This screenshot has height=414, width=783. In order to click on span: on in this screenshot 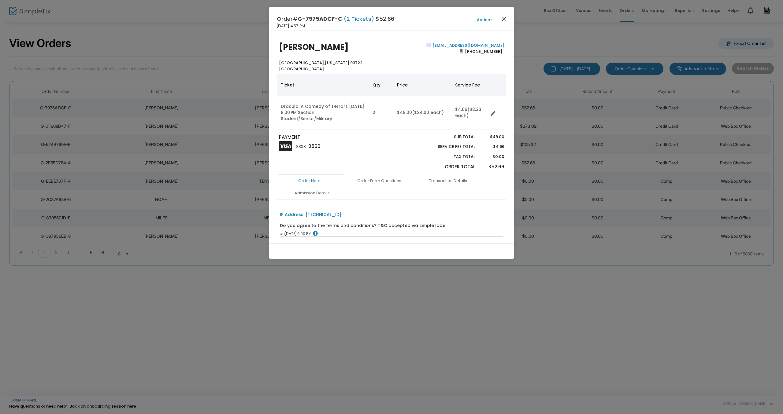, I will do `click(282, 234)`.